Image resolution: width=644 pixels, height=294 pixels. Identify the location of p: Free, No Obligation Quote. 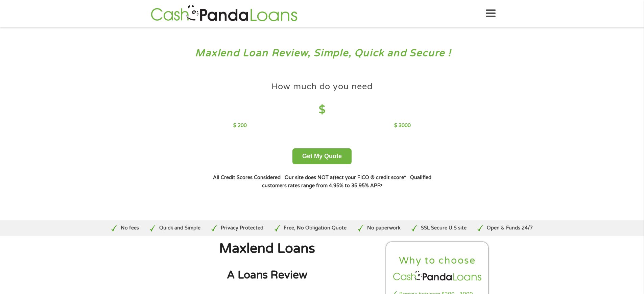
(315, 228).